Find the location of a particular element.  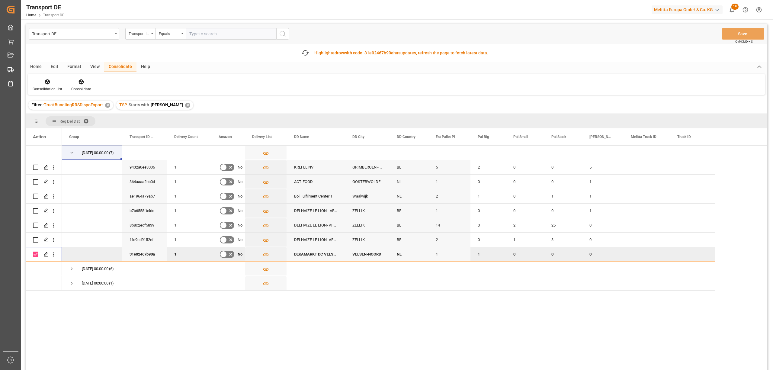

div: Bol Fulfilment Center 1 is located at coordinates (316, 196).